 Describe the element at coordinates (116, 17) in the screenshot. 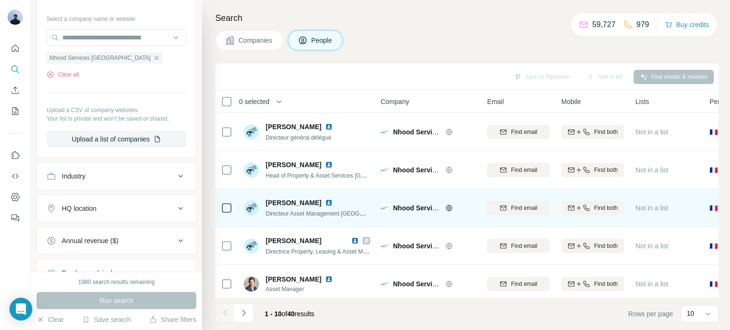

I see `div: Select a company name or website` at that location.